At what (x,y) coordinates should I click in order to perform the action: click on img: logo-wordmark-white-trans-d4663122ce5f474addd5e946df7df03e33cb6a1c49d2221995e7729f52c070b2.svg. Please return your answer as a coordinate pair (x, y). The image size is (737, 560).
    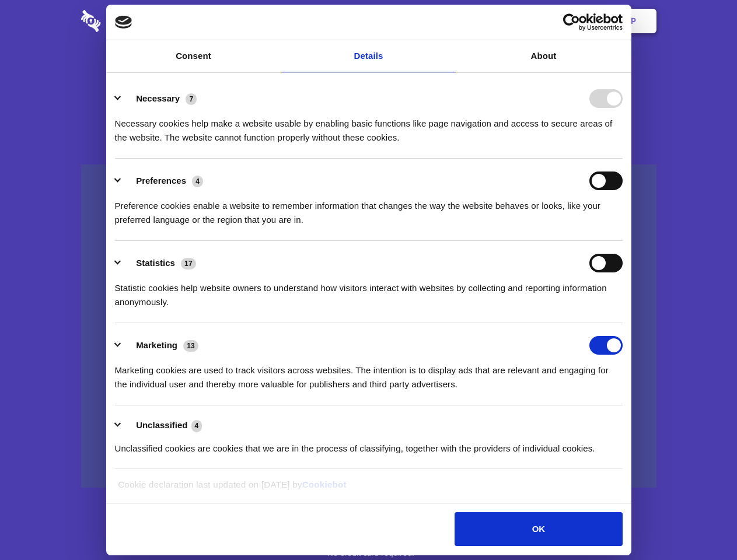
    Looking at the image, I should click on (130, 21).